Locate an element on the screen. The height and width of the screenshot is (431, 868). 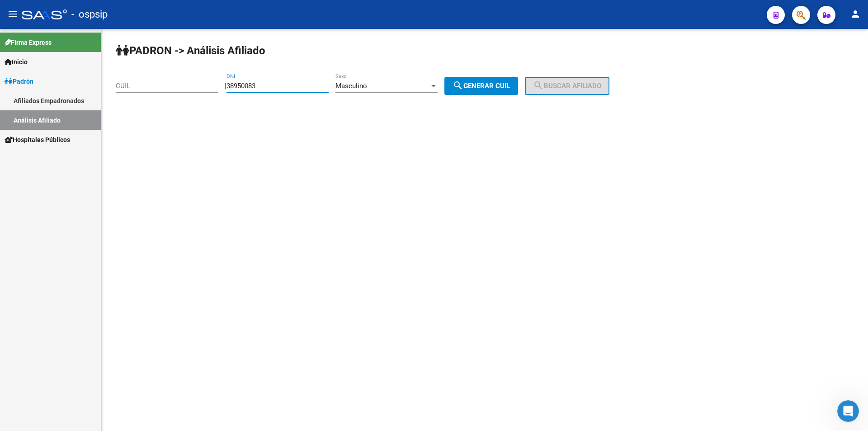
mat-icon: menu is located at coordinates (12, 14).